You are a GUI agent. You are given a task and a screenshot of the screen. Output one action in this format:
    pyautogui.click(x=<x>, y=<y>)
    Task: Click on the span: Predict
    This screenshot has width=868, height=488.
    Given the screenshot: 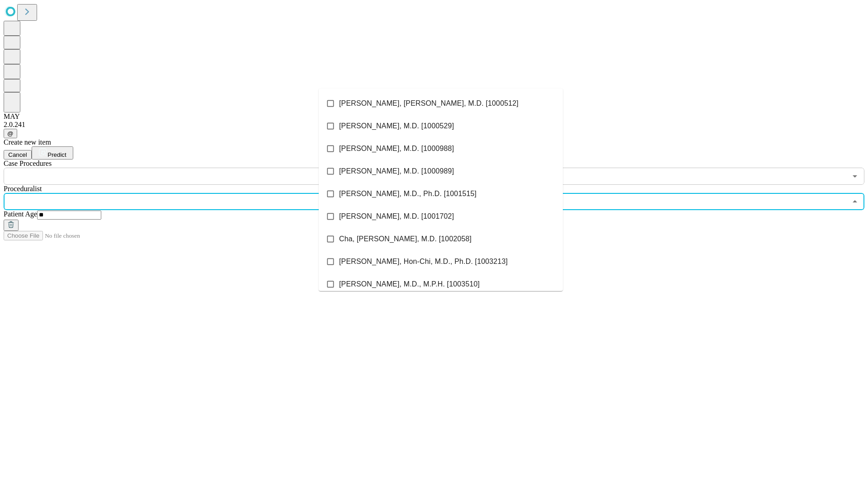 What is the action you would take?
    pyautogui.click(x=56, y=155)
    